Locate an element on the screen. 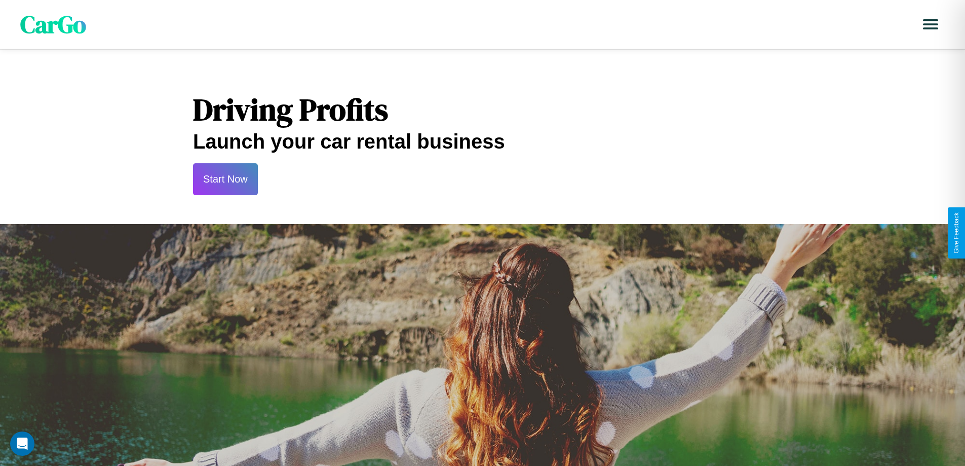 This screenshot has width=965, height=466. div: Open Intercom Messenger is located at coordinates (22, 443).